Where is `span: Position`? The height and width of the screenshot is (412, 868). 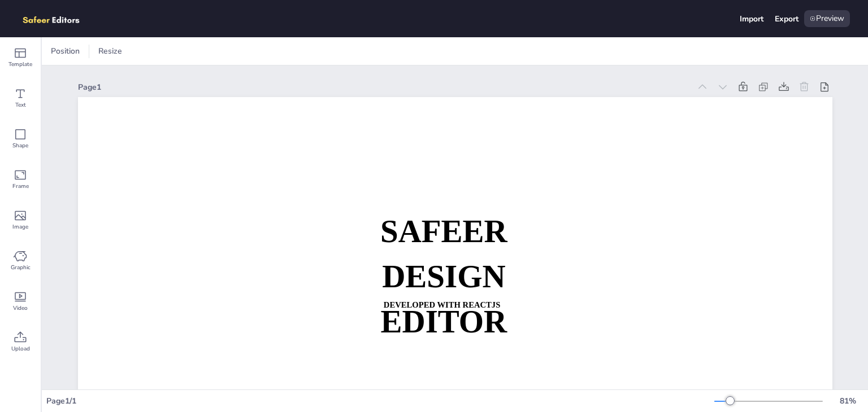 span: Position is located at coordinates (65, 51).